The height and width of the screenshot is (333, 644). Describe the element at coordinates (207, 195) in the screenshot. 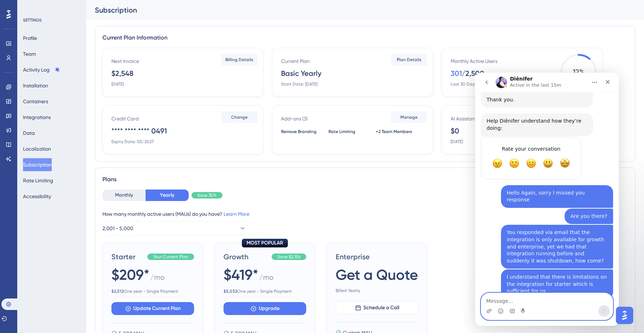

I see `span: Save 30%` at that location.